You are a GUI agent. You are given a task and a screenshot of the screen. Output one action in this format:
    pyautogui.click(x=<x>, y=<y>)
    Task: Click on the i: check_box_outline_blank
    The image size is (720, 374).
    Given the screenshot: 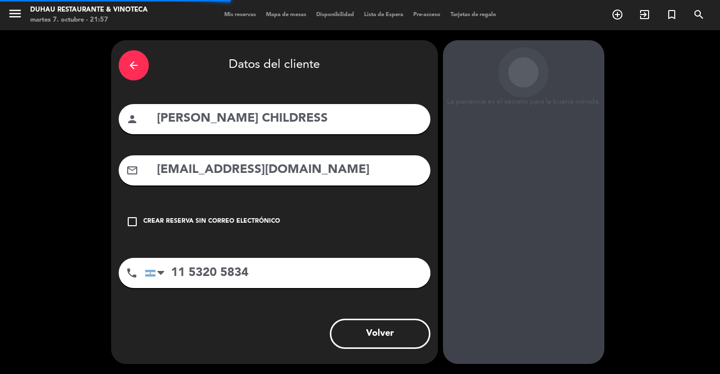 What is the action you would take?
    pyautogui.click(x=132, y=222)
    